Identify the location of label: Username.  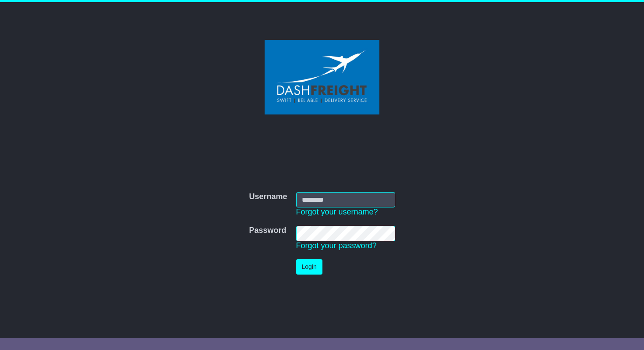
(268, 197).